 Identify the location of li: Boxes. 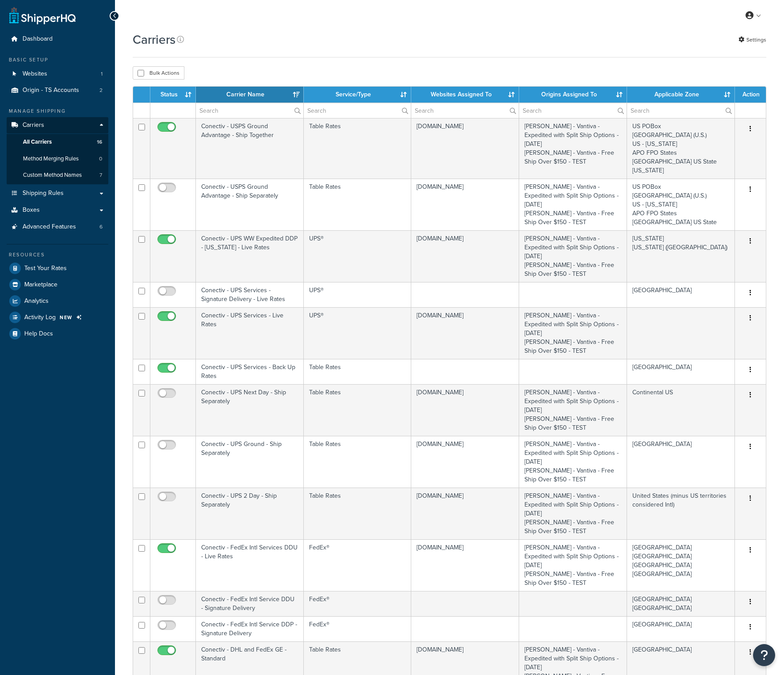
(57, 210).